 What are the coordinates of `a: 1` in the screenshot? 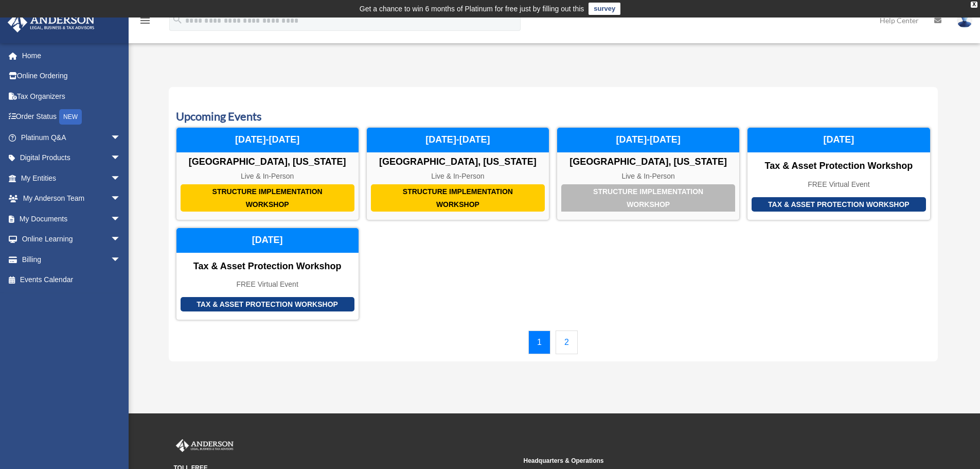 It's located at (539, 342).